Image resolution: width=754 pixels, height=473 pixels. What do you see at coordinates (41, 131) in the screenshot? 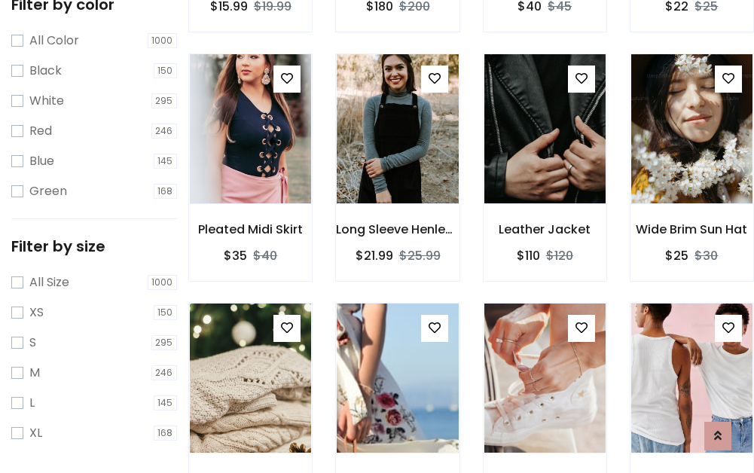
I see `label: Red` at bounding box center [41, 131].